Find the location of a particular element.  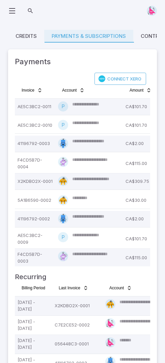

p: CA$30.00 is located at coordinates (140, 201).